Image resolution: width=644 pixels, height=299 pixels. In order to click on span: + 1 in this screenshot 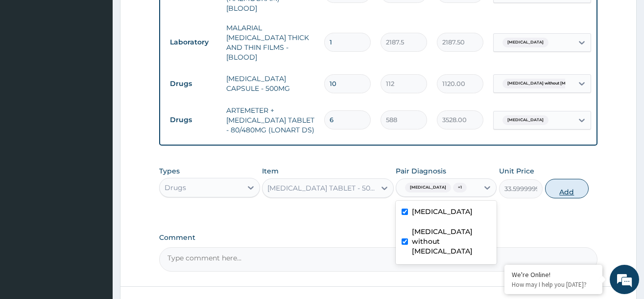, I will do `click(460, 188)`.